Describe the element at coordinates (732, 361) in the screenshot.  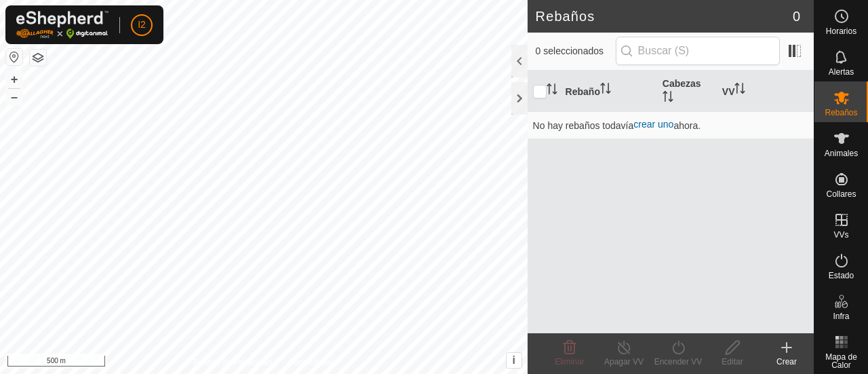
I see `font: Editar` at that location.